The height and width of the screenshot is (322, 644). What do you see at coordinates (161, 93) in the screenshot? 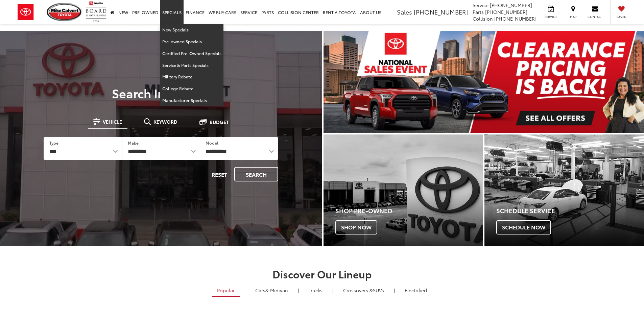
I see `h3: Search Inventory` at bounding box center [161, 93].